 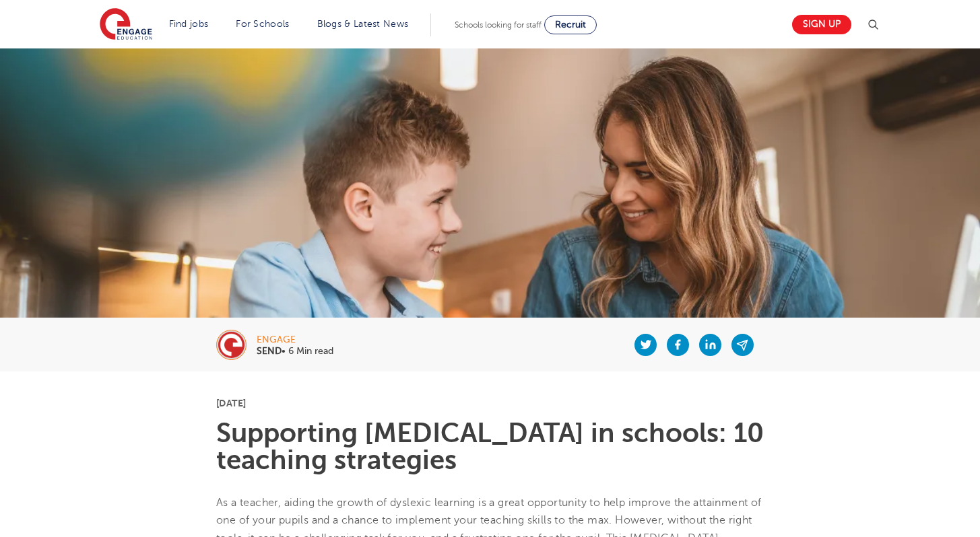 What do you see at coordinates (571, 25) in the screenshot?
I see `a: Recruit` at bounding box center [571, 25].